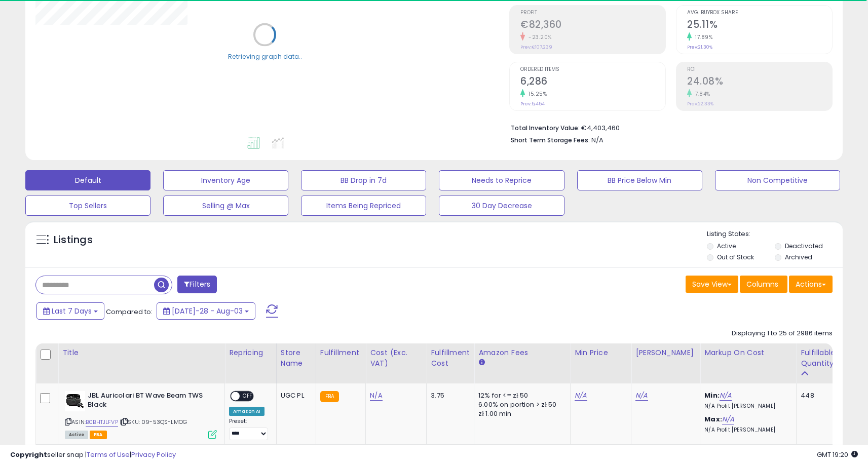 The width and height of the screenshot is (868, 465). I want to click on div: Cost (Exc. VAT), so click(395, 359).